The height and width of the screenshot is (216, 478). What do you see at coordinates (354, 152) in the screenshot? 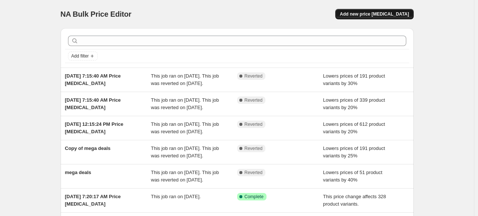
I see `span: Lowers prices of 191 product variants by 25%` at bounding box center [354, 152].